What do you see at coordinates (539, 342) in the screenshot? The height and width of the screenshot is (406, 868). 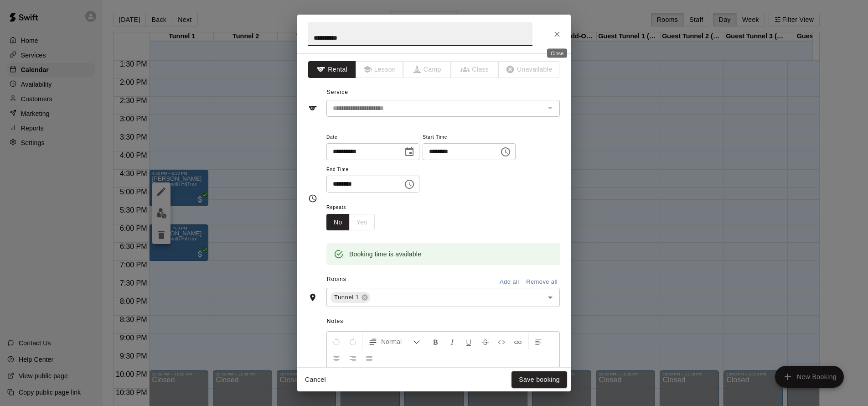 I see `button: Left Align` at bounding box center [539, 342].